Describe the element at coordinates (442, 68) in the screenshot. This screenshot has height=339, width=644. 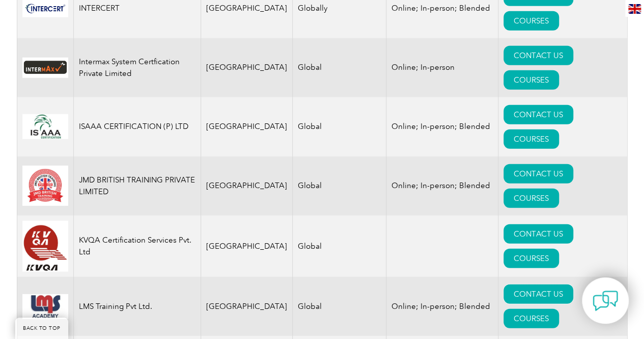
I see `td: Online; In-person` at that location.